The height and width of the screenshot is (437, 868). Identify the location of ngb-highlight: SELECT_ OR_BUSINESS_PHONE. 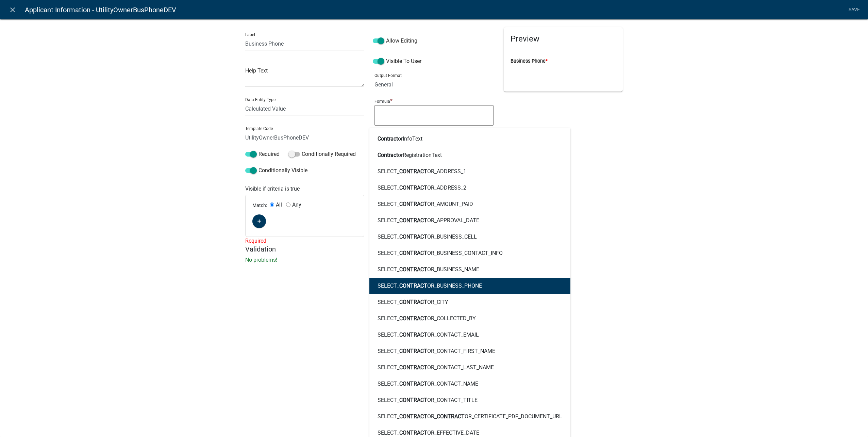
(429, 285).